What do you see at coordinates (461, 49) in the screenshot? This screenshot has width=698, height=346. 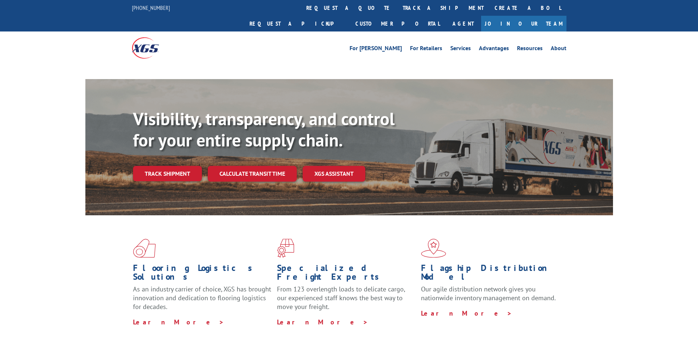 I see `a: Services` at bounding box center [461, 49].